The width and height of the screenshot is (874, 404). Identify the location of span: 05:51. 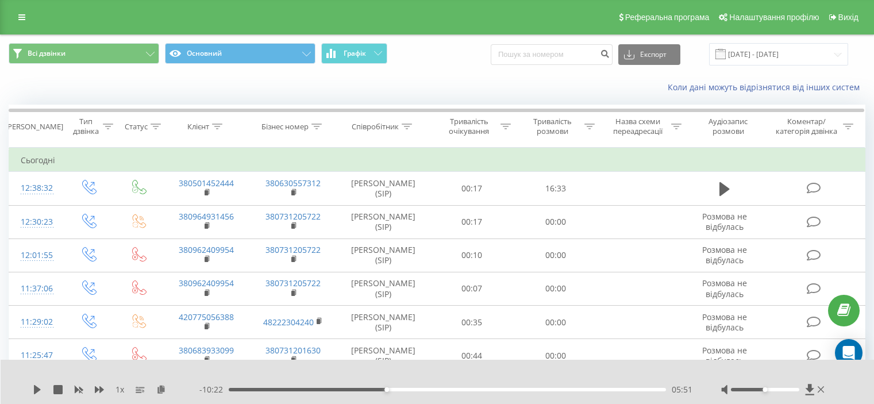
(682, 389).